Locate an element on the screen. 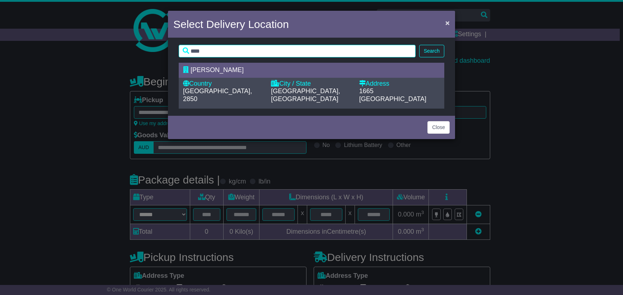 This screenshot has height=295, width=623. h4: Select Delivery Location is located at coordinates (231, 24).